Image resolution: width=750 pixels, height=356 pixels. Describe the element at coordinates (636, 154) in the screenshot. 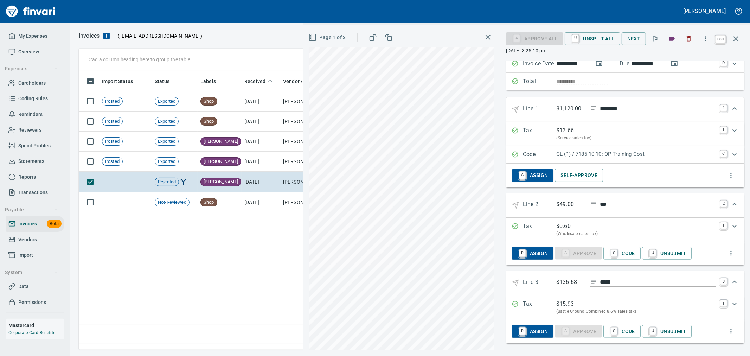

I see `p: GL (1) / 7185.10.10: OP Training Cost` at that location.